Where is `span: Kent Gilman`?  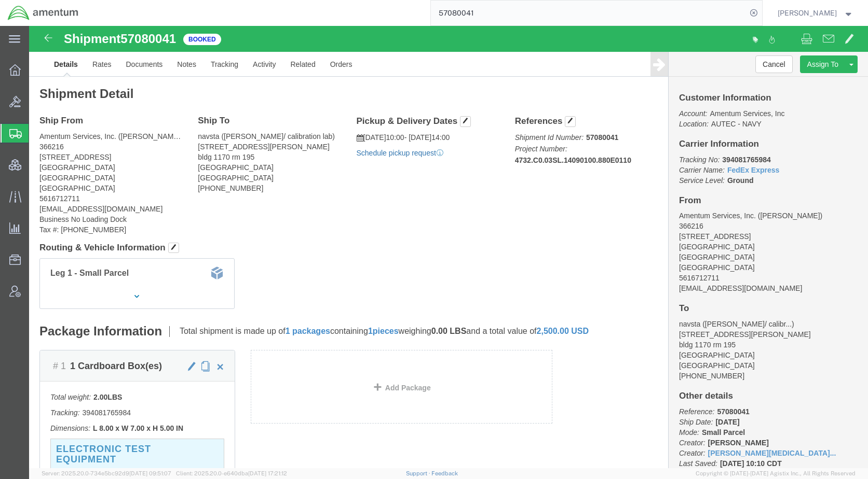 span: Kent Gilman is located at coordinates (807, 13).